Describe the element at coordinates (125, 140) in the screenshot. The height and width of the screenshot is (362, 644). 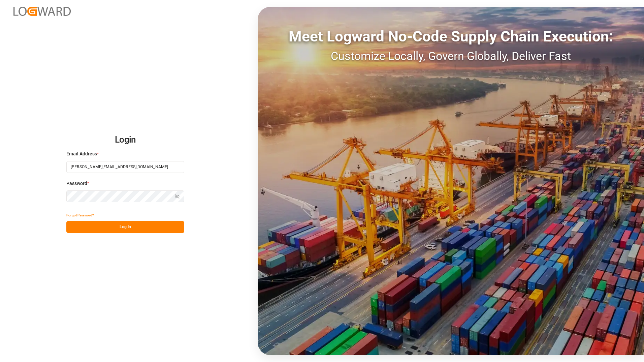
I see `h2: Login` at that location.